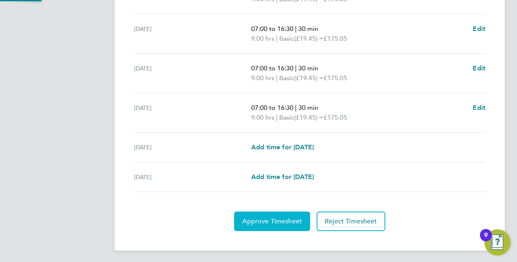 This screenshot has width=517, height=262. Describe the element at coordinates (498, 242) in the screenshot. I see `button: Open Resource Center, 9 new notifications` at that location.